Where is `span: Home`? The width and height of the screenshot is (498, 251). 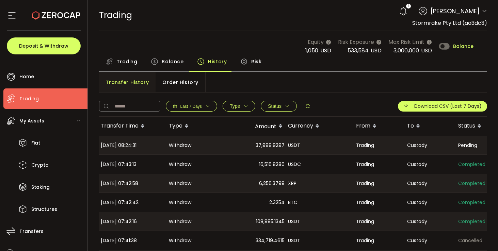
span: Home is located at coordinates (27, 77).